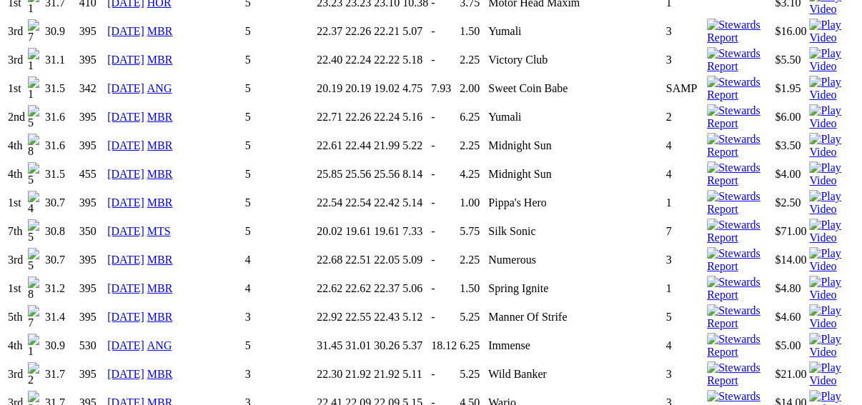  What do you see at coordinates (35, 31) in the screenshot?
I see `img: 7` at bounding box center [35, 31].